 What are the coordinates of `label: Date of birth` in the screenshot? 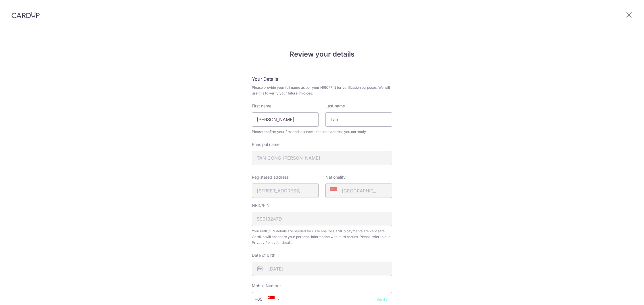 It's located at (264, 256).